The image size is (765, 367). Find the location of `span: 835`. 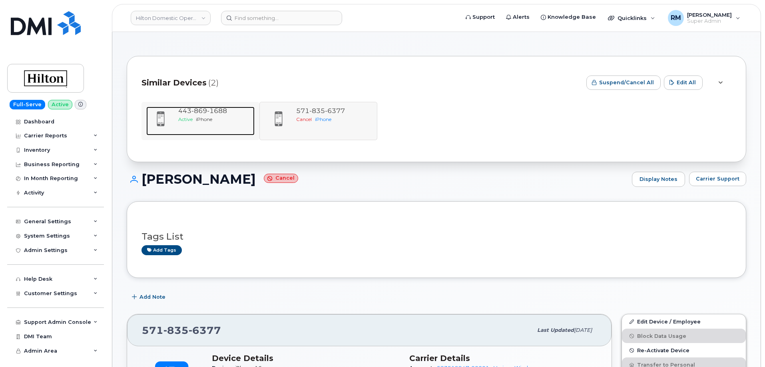

span: 835 is located at coordinates (176, 331).